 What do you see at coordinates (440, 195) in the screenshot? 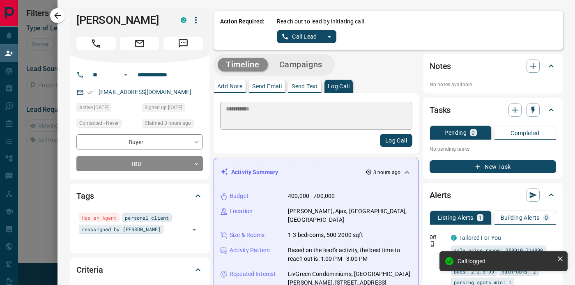
I see `h2: Alerts` at bounding box center [440, 195].